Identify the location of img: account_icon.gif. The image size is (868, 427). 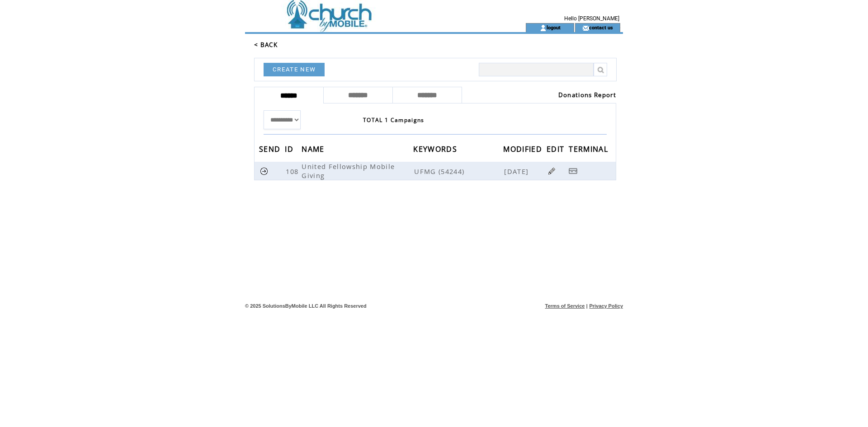
(543, 28).